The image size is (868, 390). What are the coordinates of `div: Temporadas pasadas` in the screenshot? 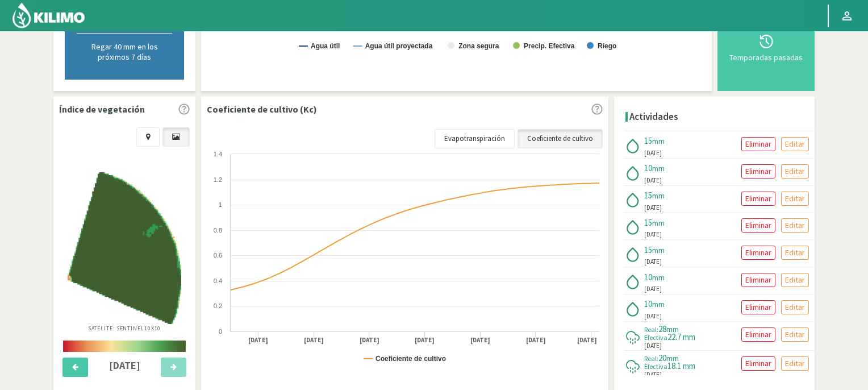 It's located at (766, 57).